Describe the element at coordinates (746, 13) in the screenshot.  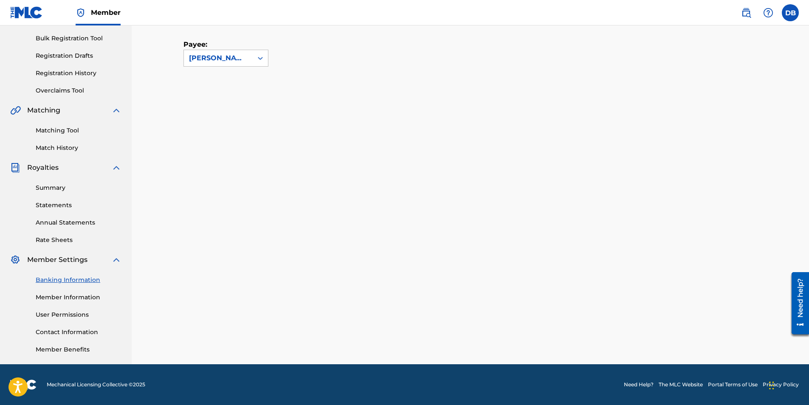
I see `a: Public Search` at that location.